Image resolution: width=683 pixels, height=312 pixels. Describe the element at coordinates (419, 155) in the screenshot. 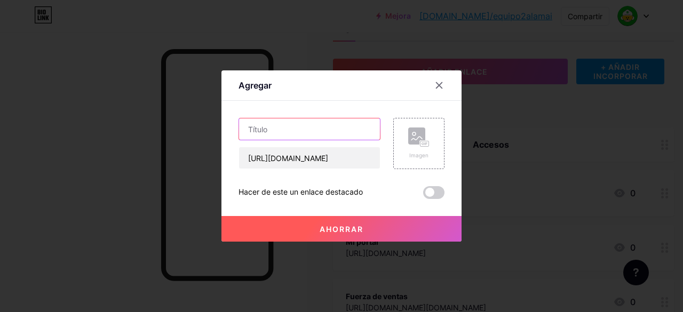

I see `font: Imagen` at that location.